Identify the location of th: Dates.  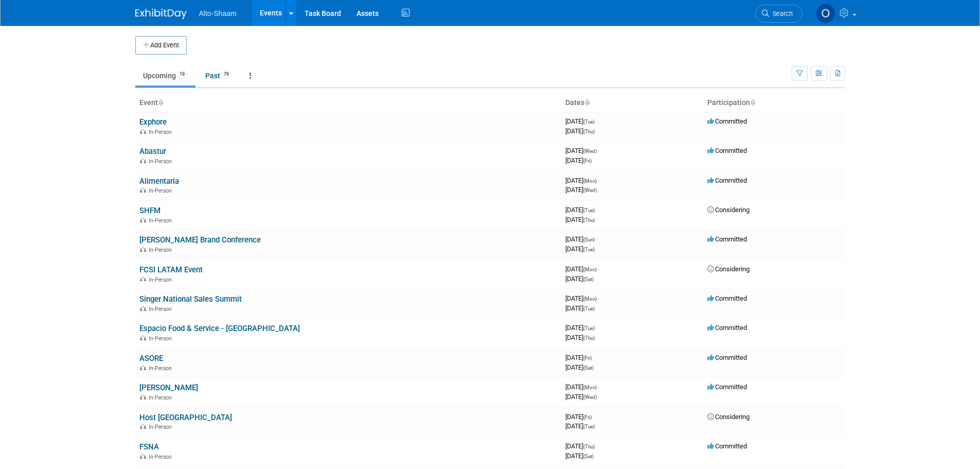
(632, 103).